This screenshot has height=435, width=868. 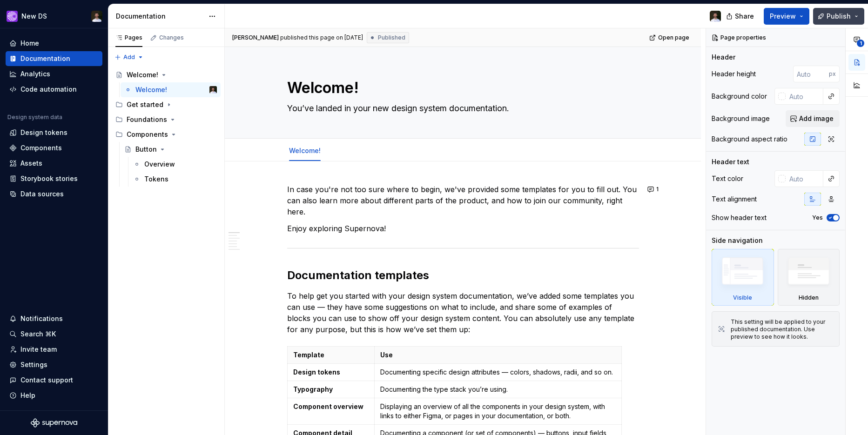 What do you see at coordinates (316, 371) in the screenshot?
I see `strong: Design tokens` at bounding box center [316, 371].